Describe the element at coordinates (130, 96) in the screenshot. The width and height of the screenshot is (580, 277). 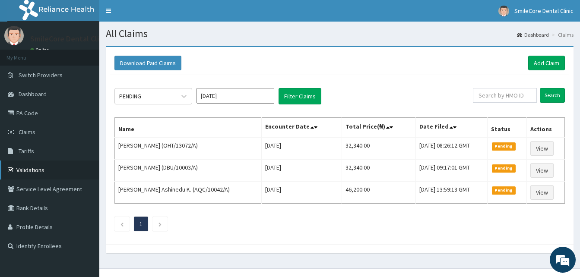
I see `div: PENDING` at that location.